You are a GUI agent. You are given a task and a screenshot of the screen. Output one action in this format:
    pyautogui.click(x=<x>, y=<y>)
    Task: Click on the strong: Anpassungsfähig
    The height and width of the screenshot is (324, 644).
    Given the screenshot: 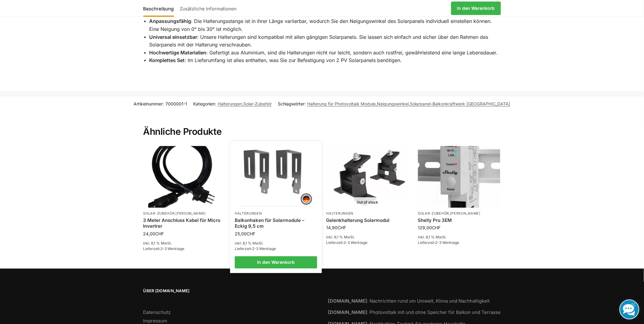 What is the action you would take?
    pyautogui.click(x=170, y=21)
    